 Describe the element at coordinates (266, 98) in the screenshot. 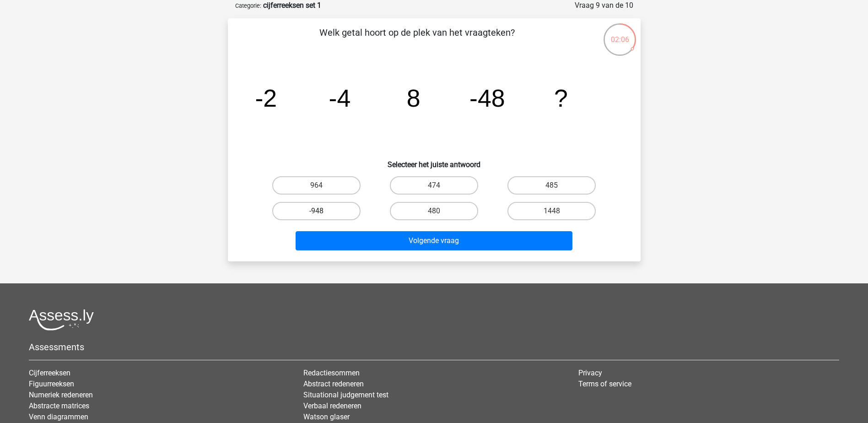

I see `tspan: -2` at that location.